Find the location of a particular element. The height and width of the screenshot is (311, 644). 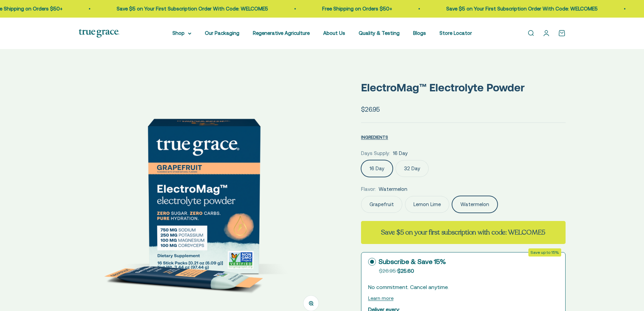

summary: Shop is located at coordinates (182, 33).